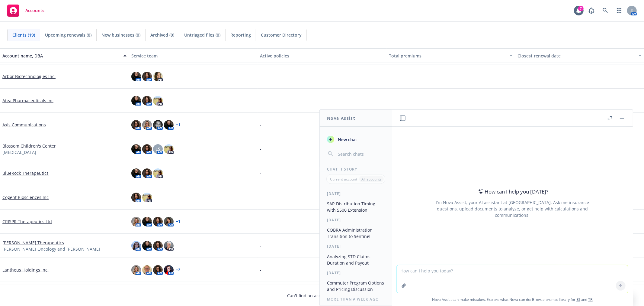 Image resolution: width=644 pixels, height=306 pixels. I want to click on a: BlueRock Therapeutics, so click(26, 173).